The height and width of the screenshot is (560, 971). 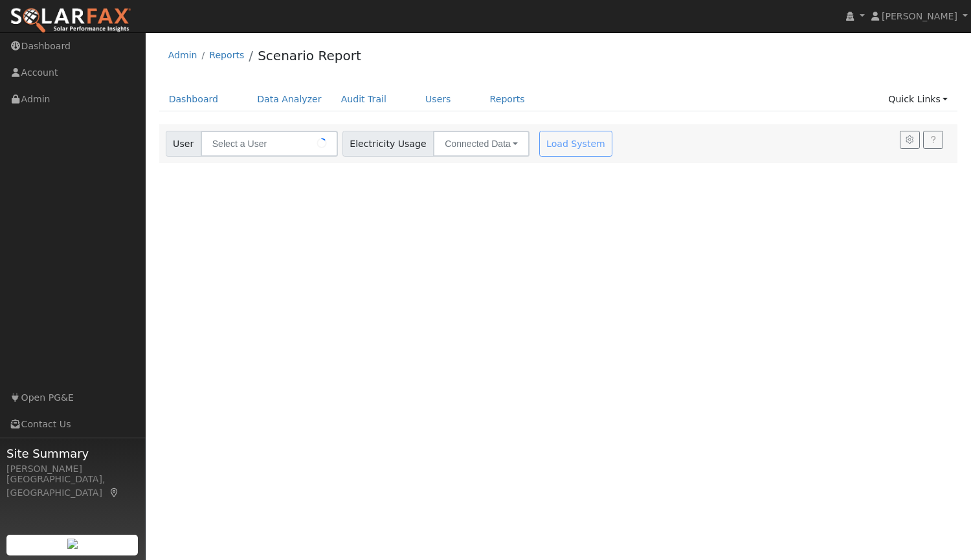 What do you see at coordinates (439, 99) in the screenshot?
I see `a: Users` at bounding box center [439, 99].